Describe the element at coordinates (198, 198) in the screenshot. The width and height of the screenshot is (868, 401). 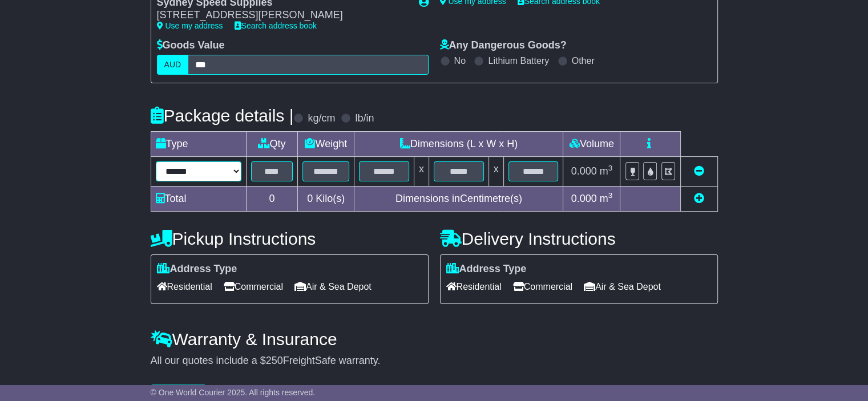
I see `td: Total` at that location.